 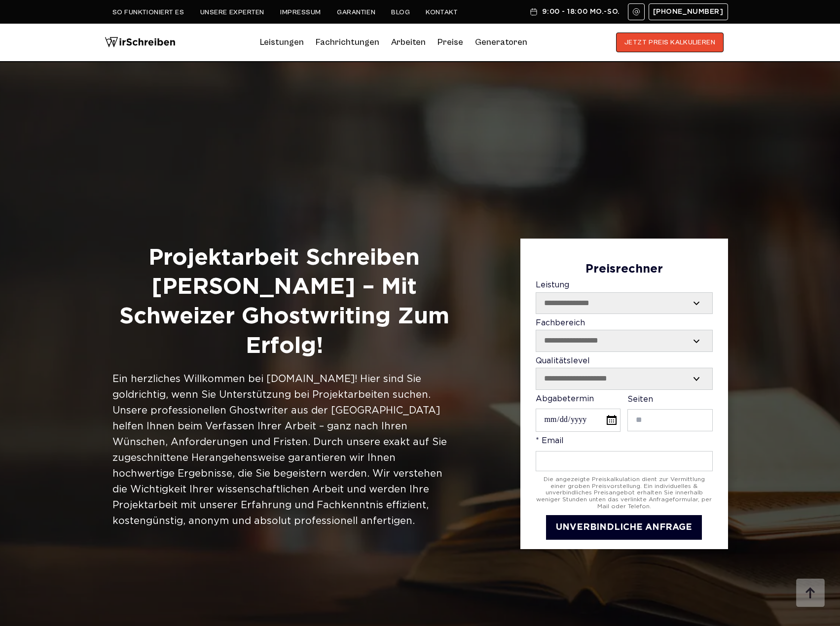 I want to click on label: Leistung, so click(x=624, y=297).